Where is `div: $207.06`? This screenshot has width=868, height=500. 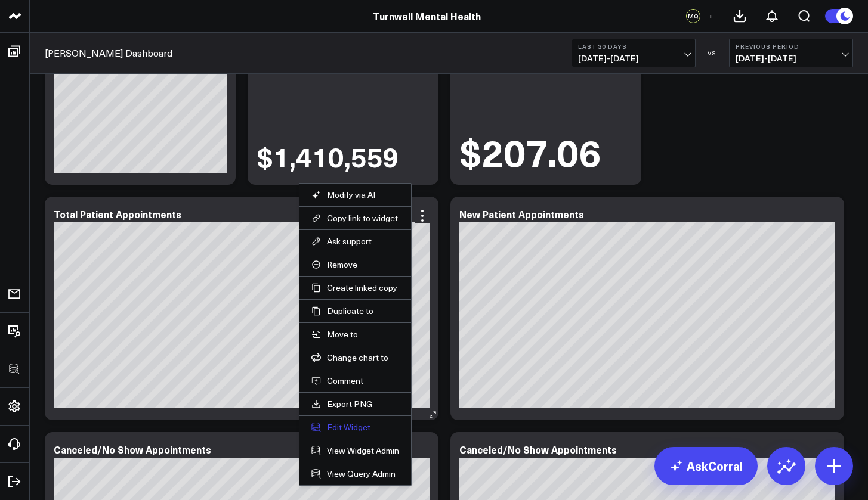 div: $207.06 is located at coordinates (530, 151).